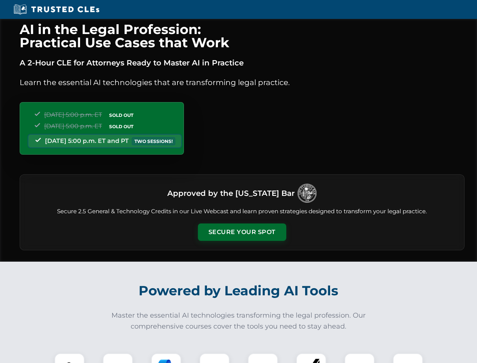 The width and height of the screenshot is (477, 363). What do you see at coordinates (239, 291) in the screenshot?
I see `h2: Powered by Leading AI Tools` at bounding box center [239, 291].